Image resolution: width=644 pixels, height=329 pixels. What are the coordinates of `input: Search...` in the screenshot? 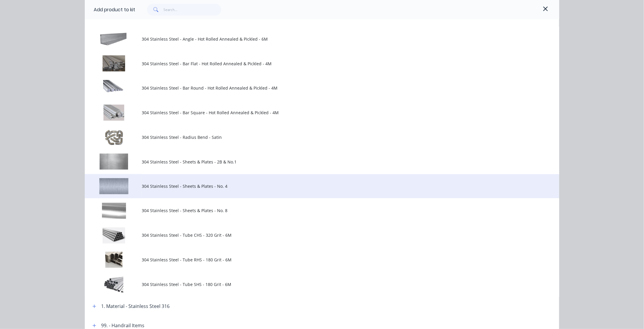 It's located at (192, 10).